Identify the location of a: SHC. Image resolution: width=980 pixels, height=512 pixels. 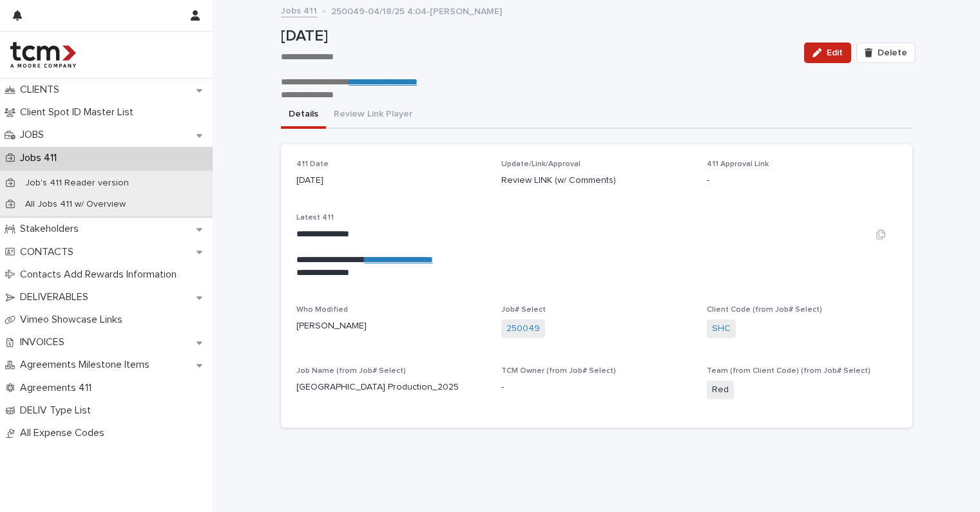
(721, 329).